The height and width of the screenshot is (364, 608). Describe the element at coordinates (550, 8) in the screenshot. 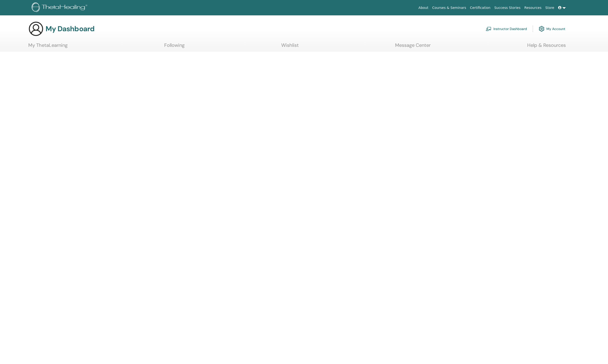

I see `a: Store` at that location.